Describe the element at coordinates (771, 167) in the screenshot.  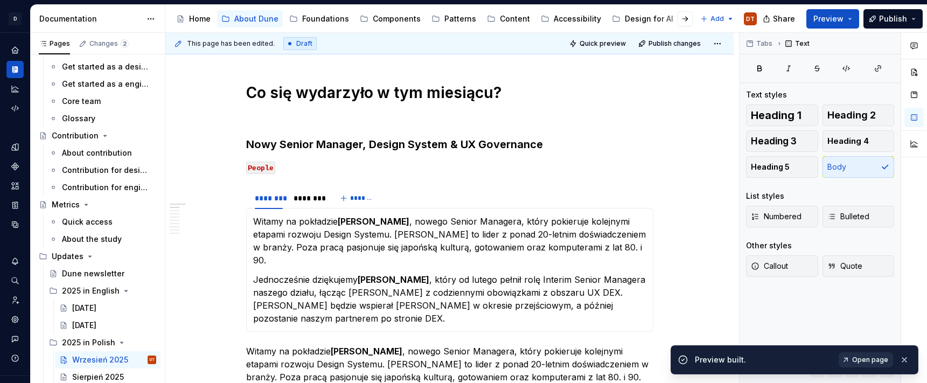
I see `span: Heading 5` at that location.